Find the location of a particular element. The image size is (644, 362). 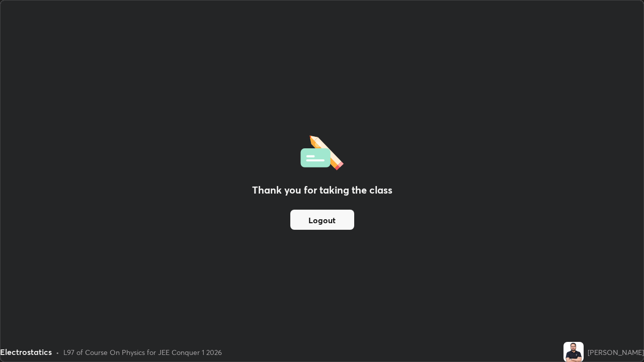

img: 75b7adc8d7144db7b3983a723ea8425d.jpg is located at coordinates (574, 352).